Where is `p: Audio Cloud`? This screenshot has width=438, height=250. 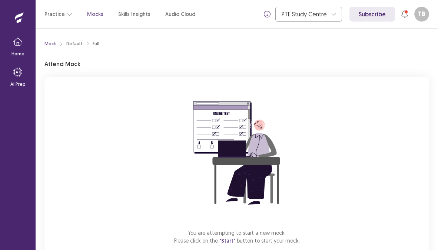 p: Audio Cloud is located at coordinates (180, 14).